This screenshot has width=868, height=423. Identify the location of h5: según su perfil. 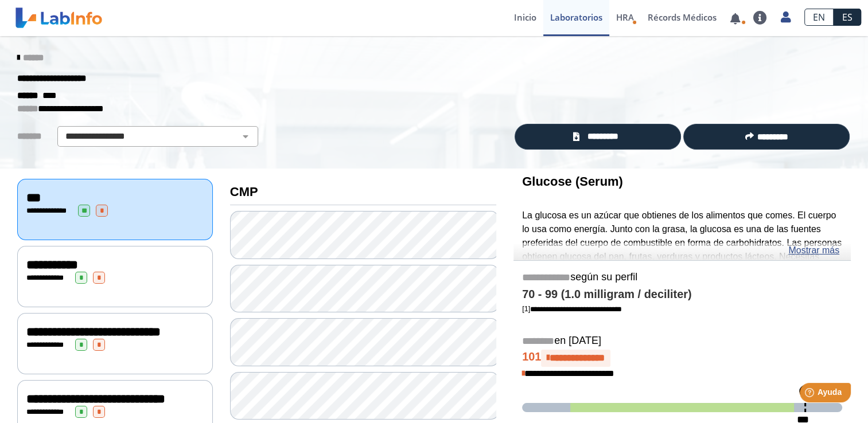
(682, 277).